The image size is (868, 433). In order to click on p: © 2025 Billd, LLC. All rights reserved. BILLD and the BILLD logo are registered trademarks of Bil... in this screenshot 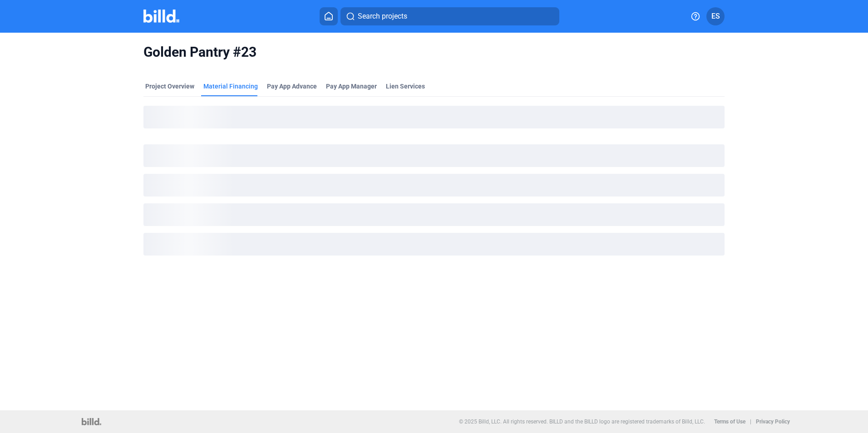, I will do `click(582, 422)`.